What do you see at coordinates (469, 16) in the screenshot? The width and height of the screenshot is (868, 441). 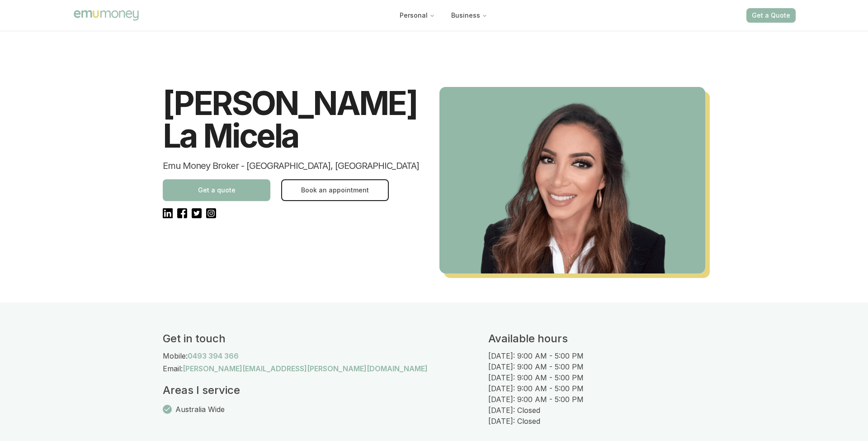 I see `button: Business` at bounding box center [469, 16].